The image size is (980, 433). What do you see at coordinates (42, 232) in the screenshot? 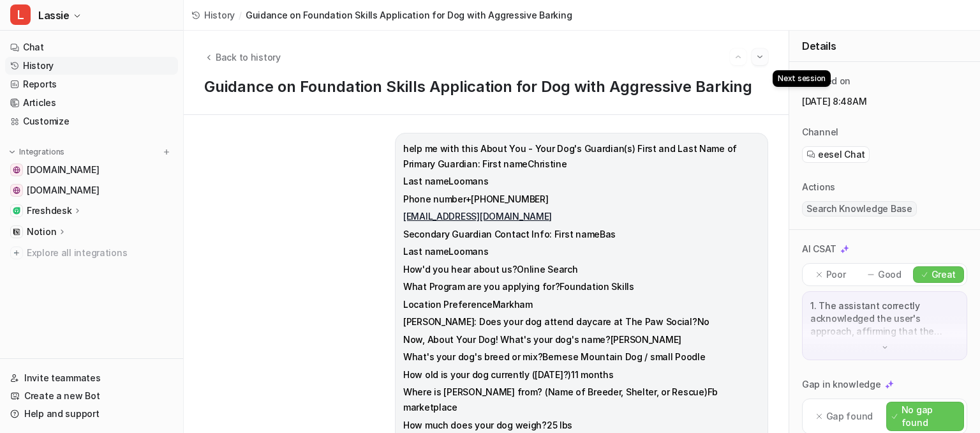
I see `p: Notion` at bounding box center [42, 232].